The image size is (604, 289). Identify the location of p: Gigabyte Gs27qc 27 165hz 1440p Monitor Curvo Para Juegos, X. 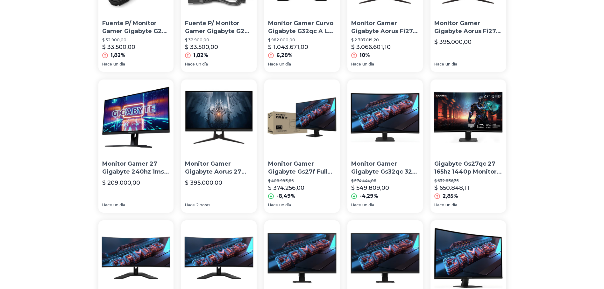
(468, 168).